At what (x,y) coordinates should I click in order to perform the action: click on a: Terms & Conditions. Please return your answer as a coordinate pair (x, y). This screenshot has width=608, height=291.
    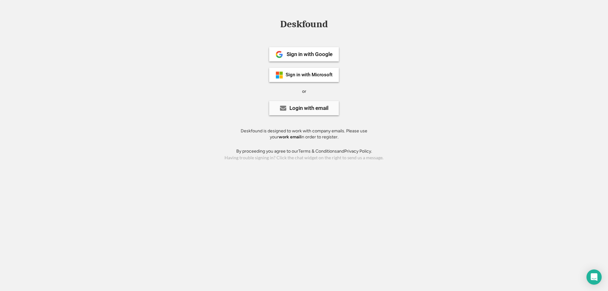
    Looking at the image, I should click on (318, 151).